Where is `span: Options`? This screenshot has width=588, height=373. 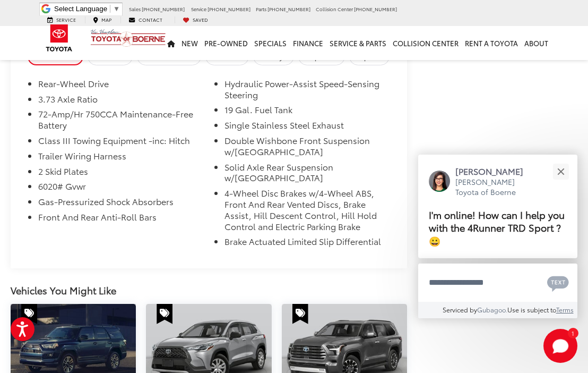
span: Options is located at coordinates (321, 57).